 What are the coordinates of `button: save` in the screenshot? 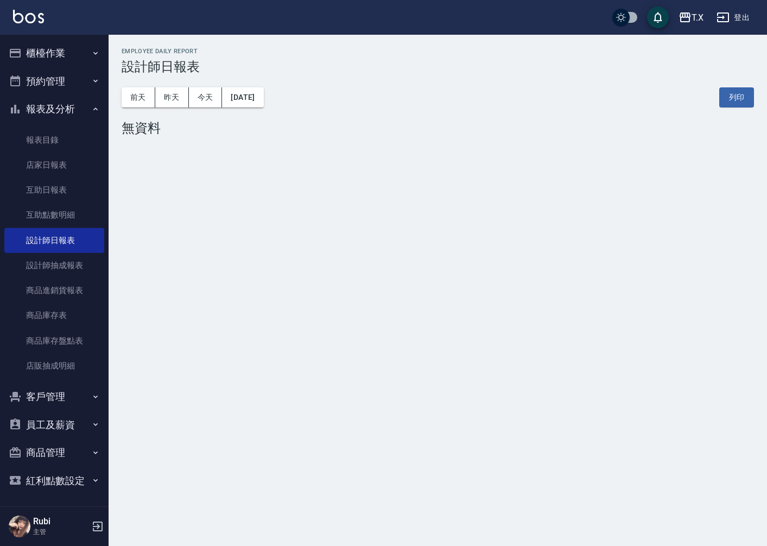 It's located at (658, 17).